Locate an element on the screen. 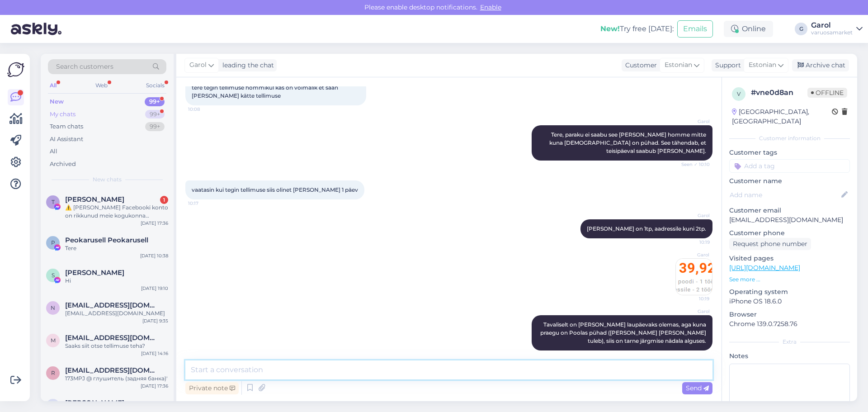 The width and height of the screenshot is (868, 412). p: Customer tags is located at coordinates (790, 152).